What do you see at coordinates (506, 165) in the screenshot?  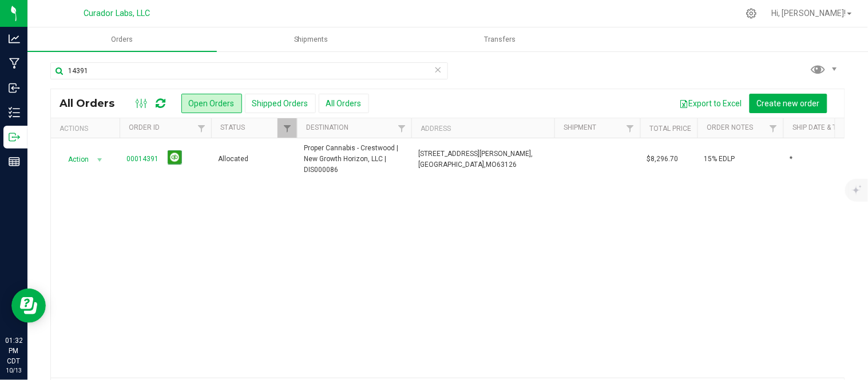 I see `span: 63126` at bounding box center [506, 165].